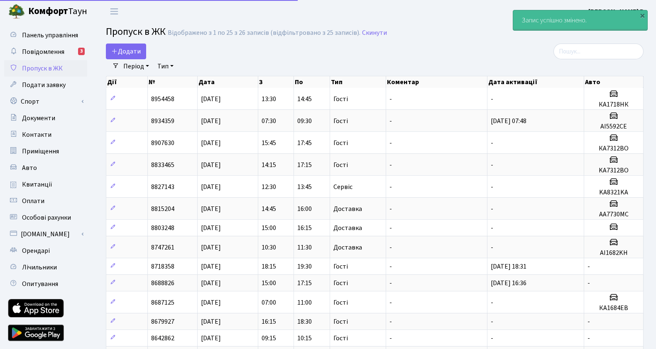  What do you see at coordinates (613, 214) in the screenshot?
I see `h5: АА7730МС` at bounding box center [613, 214].